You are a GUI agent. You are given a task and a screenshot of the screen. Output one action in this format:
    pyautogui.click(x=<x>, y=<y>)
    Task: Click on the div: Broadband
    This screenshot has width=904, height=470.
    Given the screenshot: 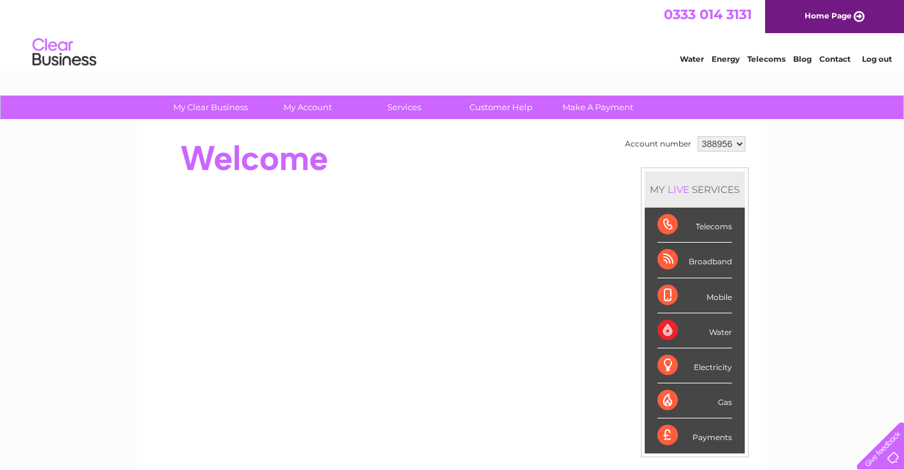 What is the action you would take?
    pyautogui.click(x=694, y=260)
    